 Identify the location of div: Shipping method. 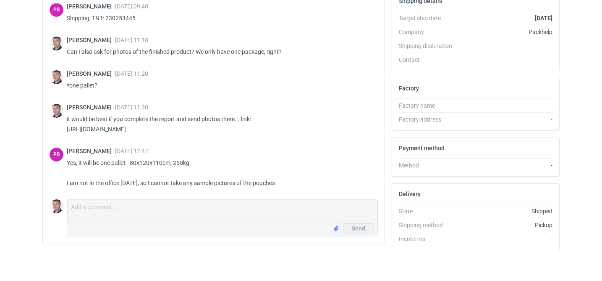
(430, 225).